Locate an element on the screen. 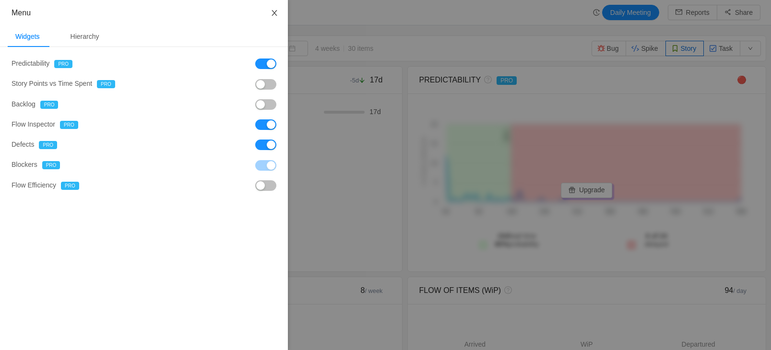 This screenshot has width=771, height=350. div: Flow Efficiency is located at coordinates (78, 186).